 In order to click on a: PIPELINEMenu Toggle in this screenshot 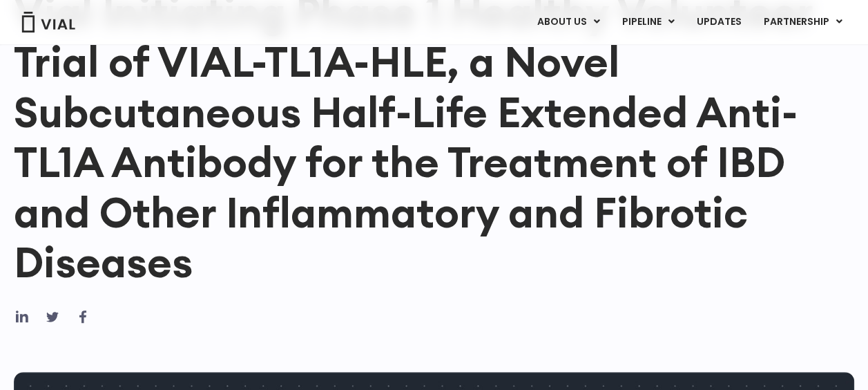, I will do `click(648, 22)`.